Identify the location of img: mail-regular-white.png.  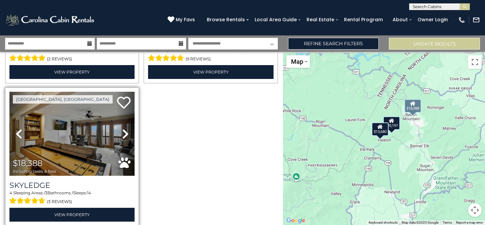
(477, 20).